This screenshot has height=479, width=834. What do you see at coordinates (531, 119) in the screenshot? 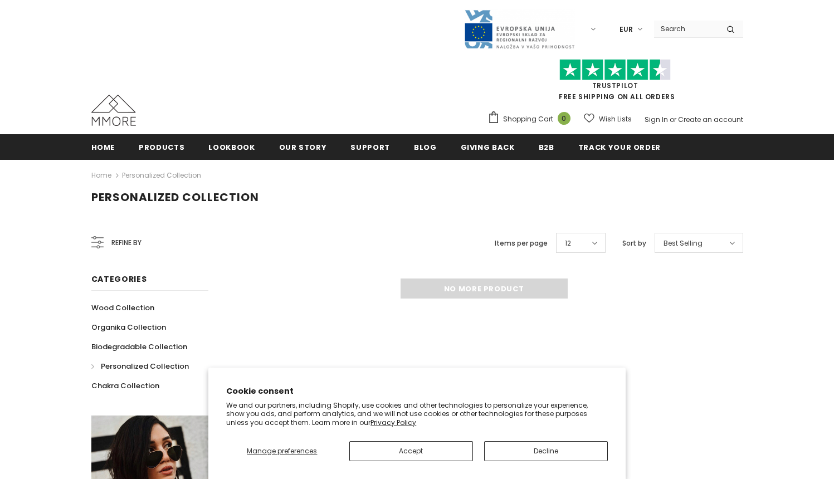
I see `a: Shopping Cart 0` at bounding box center [531, 119].